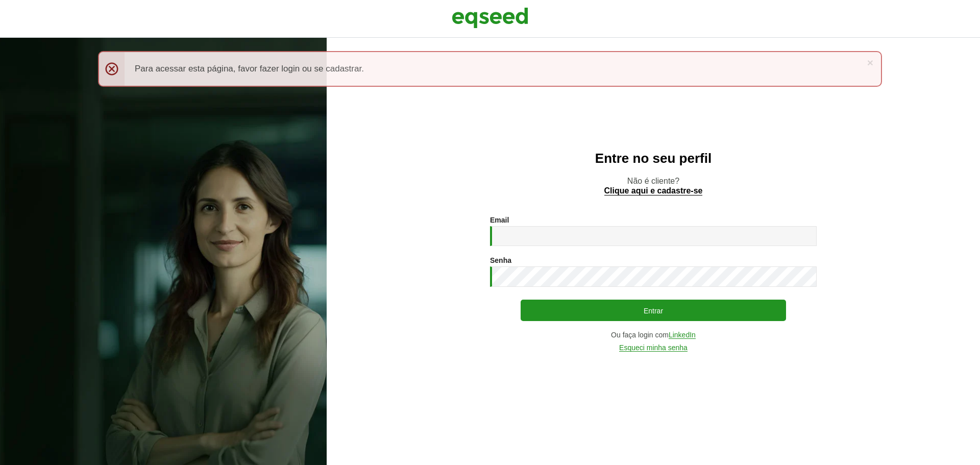 Image resolution: width=980 pixels, height=465 pixels. I want to click on div: Para acessar esta página, favor fazer login ou se cadastrar., so click(490, 69).